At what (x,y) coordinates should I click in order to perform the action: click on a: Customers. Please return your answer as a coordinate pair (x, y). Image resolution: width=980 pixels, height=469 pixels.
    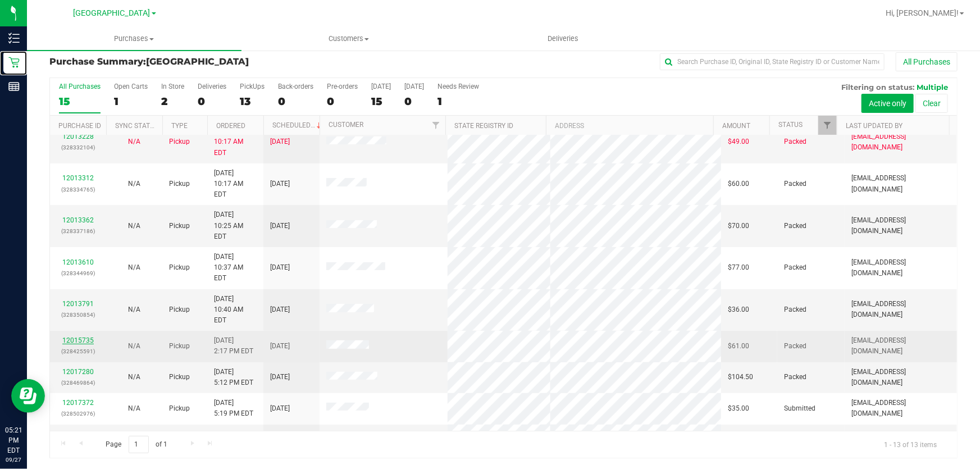
    Looking at the image, I should click on (349, 39).